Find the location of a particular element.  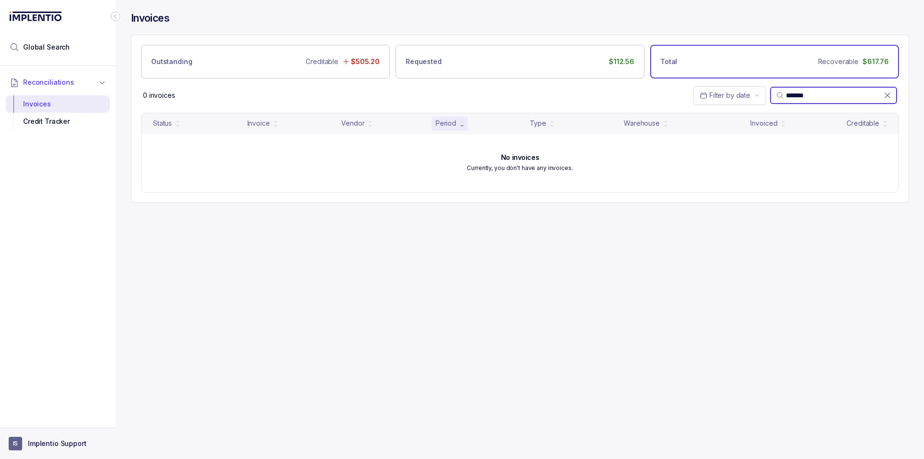

div: Invoices is located at coordinates (58, 104).